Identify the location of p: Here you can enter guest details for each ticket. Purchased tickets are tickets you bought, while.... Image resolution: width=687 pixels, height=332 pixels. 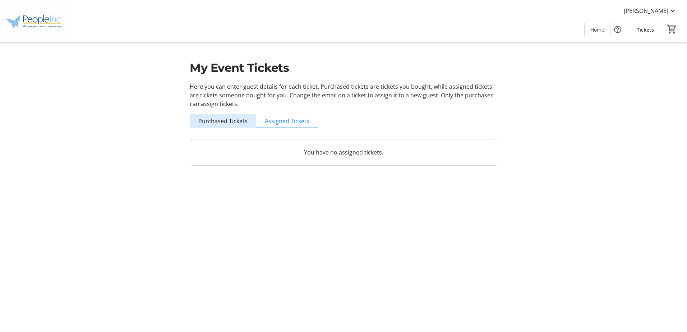
(343, 95).